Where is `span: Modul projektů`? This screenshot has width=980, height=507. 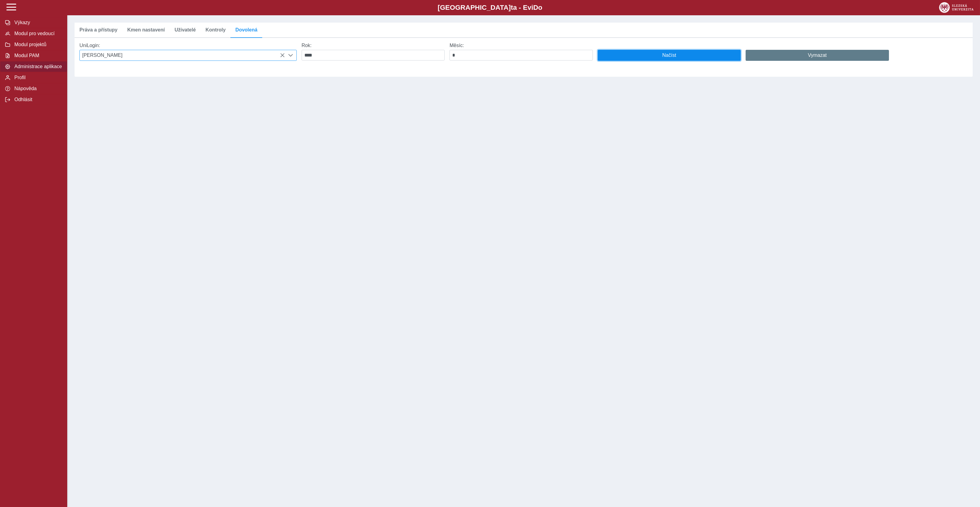
span: Modul projektů is located at coordinates (37, 44).